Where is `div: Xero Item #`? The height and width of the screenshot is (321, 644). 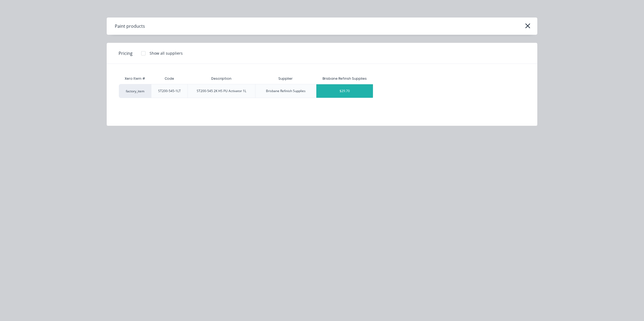
div: Xero Item # is located at coordinates (135, 79).